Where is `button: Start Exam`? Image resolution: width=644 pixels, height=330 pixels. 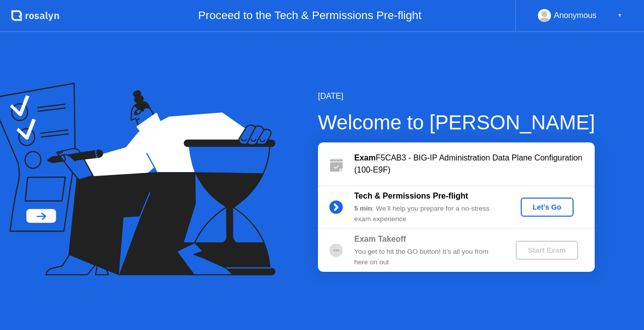
button: Start Exam is located at coordinates (546, 250).